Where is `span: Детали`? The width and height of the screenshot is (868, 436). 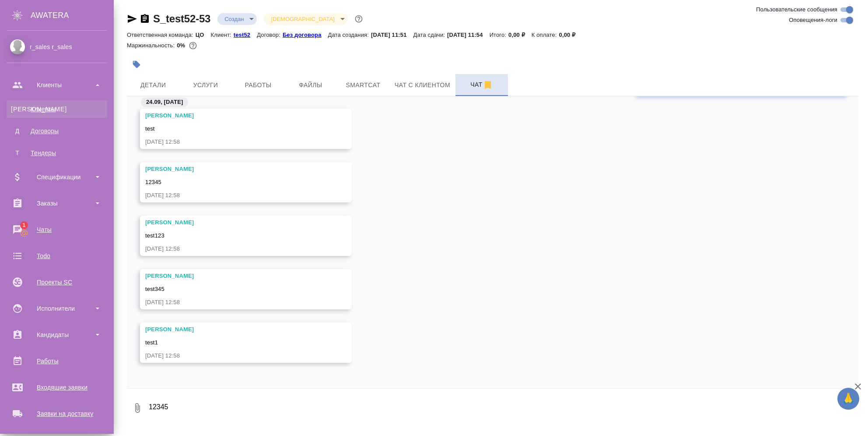
span: Детали is located at coordinates (153, 85).